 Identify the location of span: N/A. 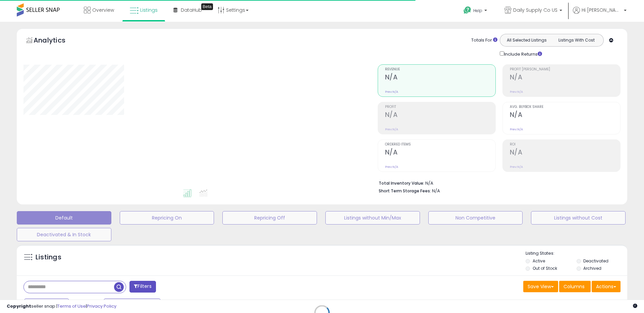
(436, 190).